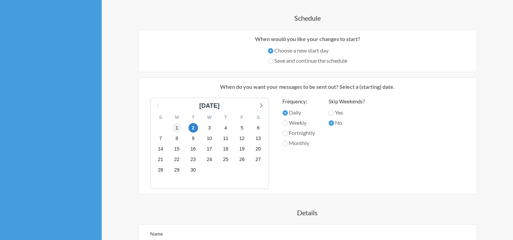 The height and width of the screenshot is (240, 513). Describe the element at coordinates (226, 138) in the screenshot. I see `span: Saturday, October 11, 2025` at that location.